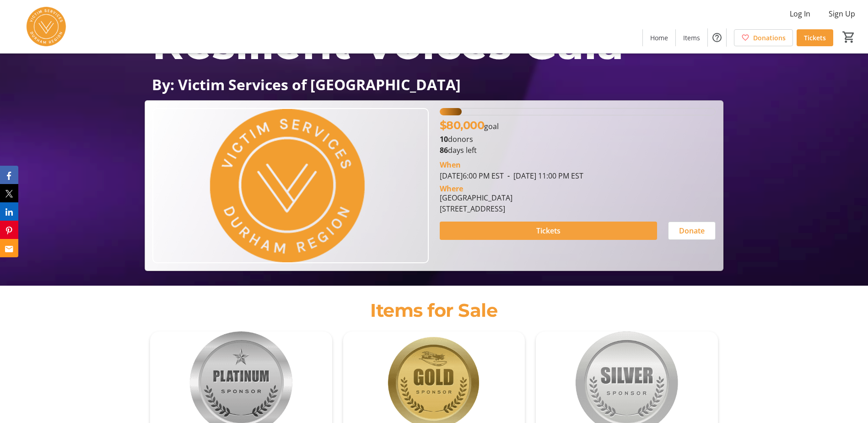 The image size is (868, 423). Describe the element at coordinates (842, 14) in the screenshot. I see `button: Sign Up` at that location.